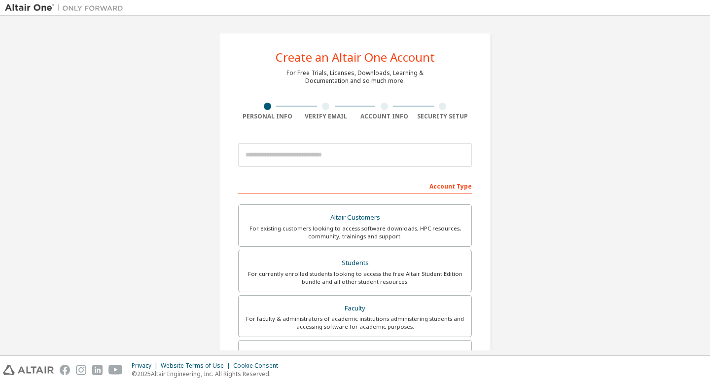  I want to click on img: Altair One, so click(67, 8).